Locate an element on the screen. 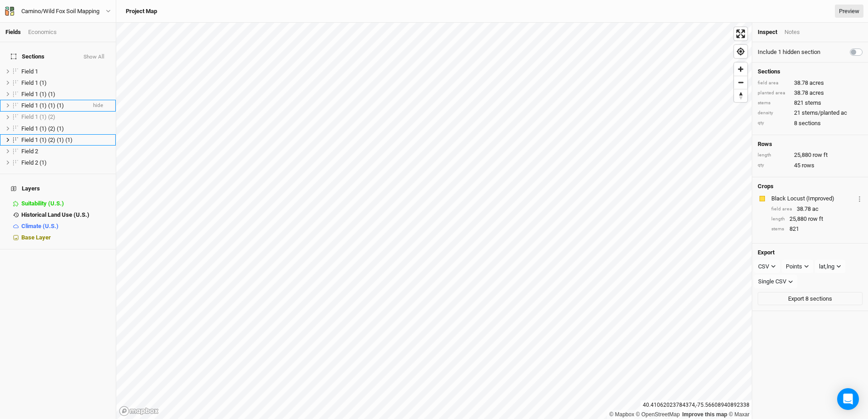  a: Maxar is located at coordinates (739, 415).